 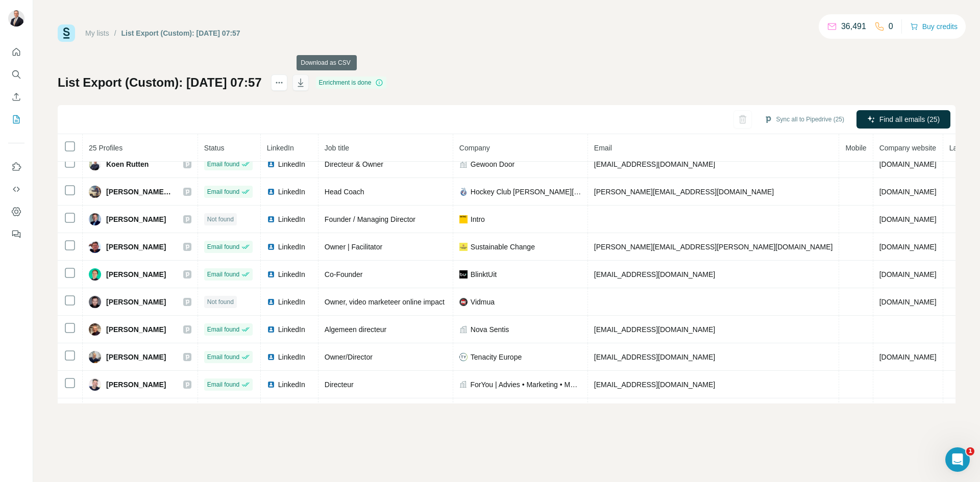 What do you see at coordinates (214, 148) in the screenshot?
I see `span: Status` at bounding box center [214, 148].